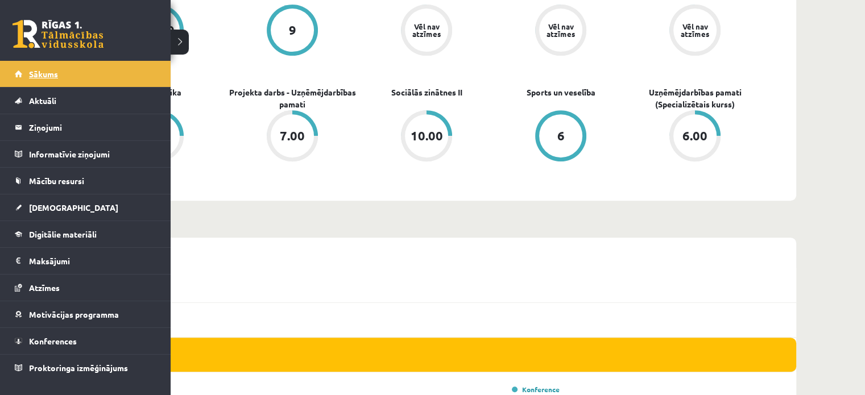  What do you see at coordinates (74, 314) in the screenshot?
I see `span: Motivācijas programma` at bounding box center [74, 314].